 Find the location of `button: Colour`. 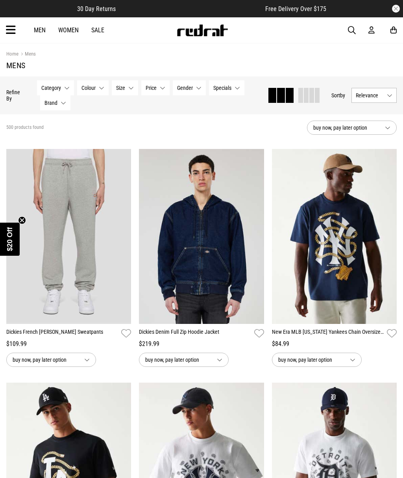

button: Colour is located at coordinates (93, 88).